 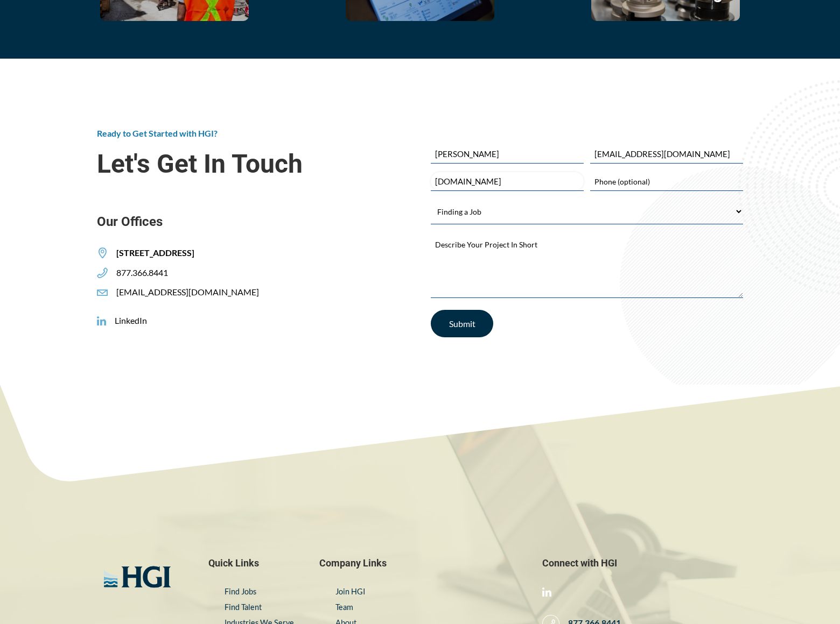 I want to click on a: LinkedIn, so click(x=122, y=321).